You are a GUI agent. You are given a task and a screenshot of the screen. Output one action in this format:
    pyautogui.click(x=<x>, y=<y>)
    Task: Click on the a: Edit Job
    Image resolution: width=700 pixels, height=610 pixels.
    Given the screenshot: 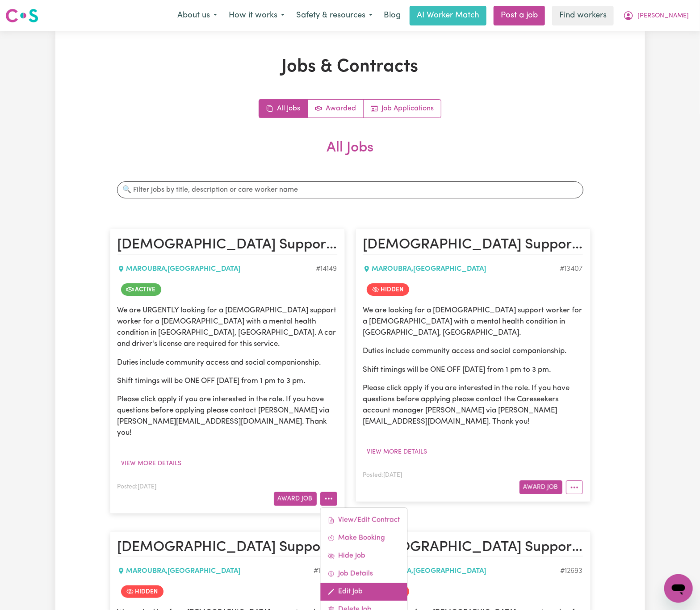 What is the action you would take?
    pyautogui.click(x=364, y=592)
    